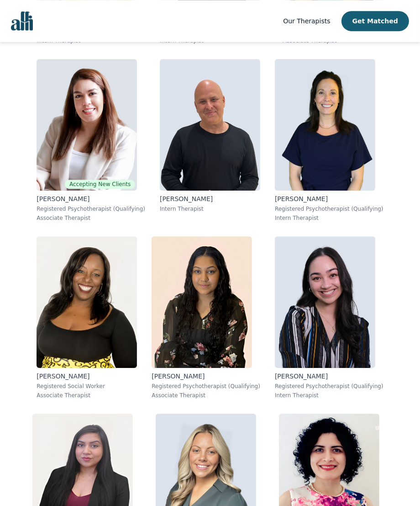 This screenshot has width=420, height=506. What do you see at coordinates (375, 21) in the screenshot?
I see `a: Get Matched` at bounding box center [375, 21].